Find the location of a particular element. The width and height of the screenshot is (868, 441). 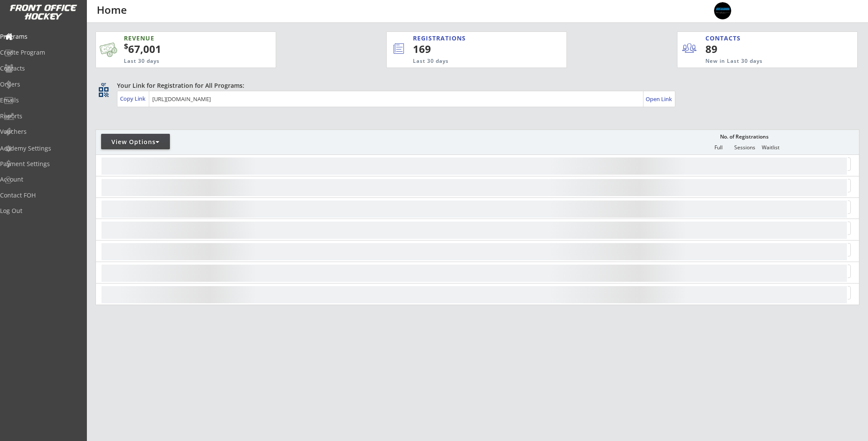

div: 169 is located at coordinates (476, 49).